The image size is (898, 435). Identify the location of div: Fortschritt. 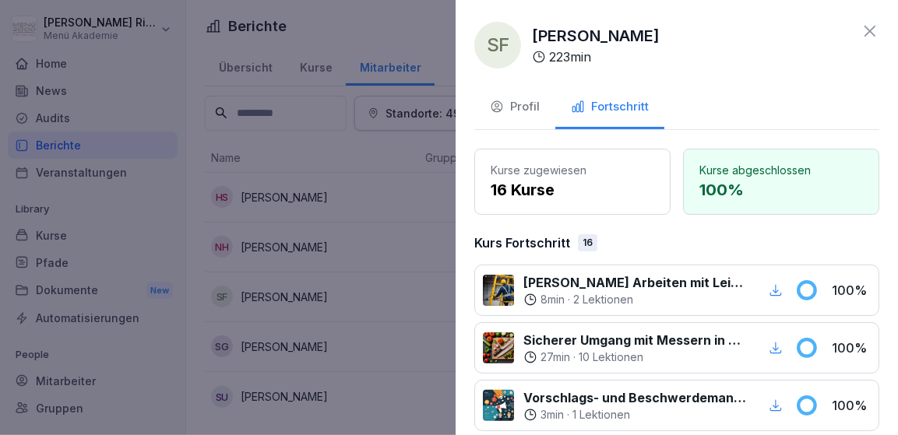
(610, 107).